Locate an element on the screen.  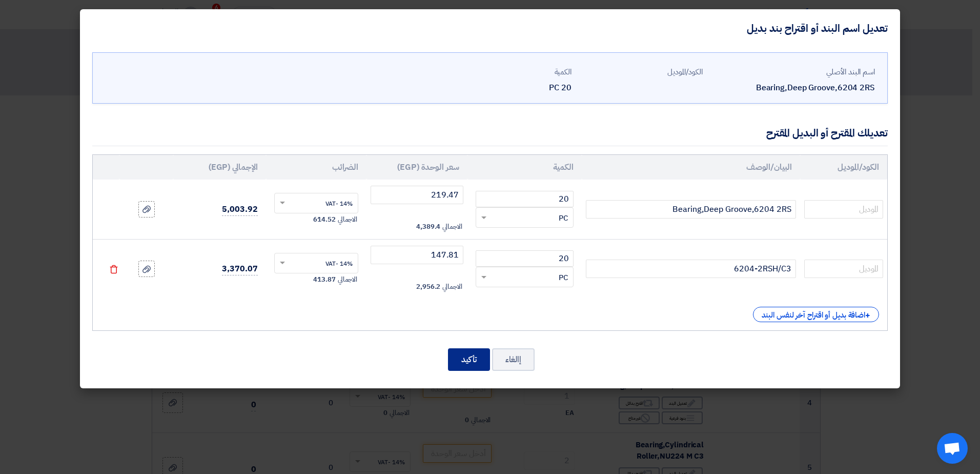
th: الضرائب is located at coordinates (316, 167).